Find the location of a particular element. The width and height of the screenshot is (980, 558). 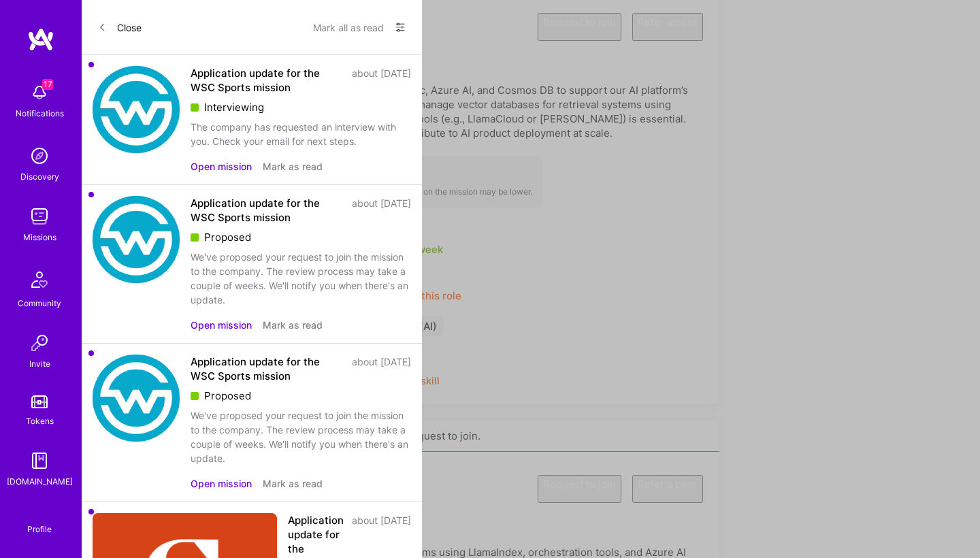

button: Mark all as read is located at coordinates (348, 27).